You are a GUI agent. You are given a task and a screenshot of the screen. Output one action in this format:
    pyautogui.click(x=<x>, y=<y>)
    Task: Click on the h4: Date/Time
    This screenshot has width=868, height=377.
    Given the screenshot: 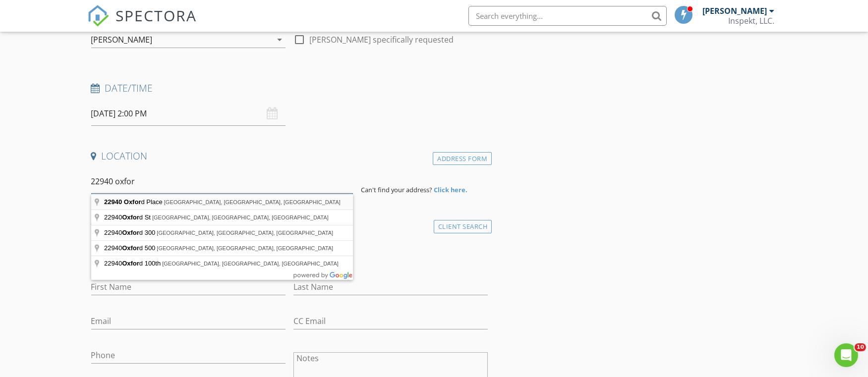 What is the action you would take?
    pyautogui.click(x=290, y=88)
    